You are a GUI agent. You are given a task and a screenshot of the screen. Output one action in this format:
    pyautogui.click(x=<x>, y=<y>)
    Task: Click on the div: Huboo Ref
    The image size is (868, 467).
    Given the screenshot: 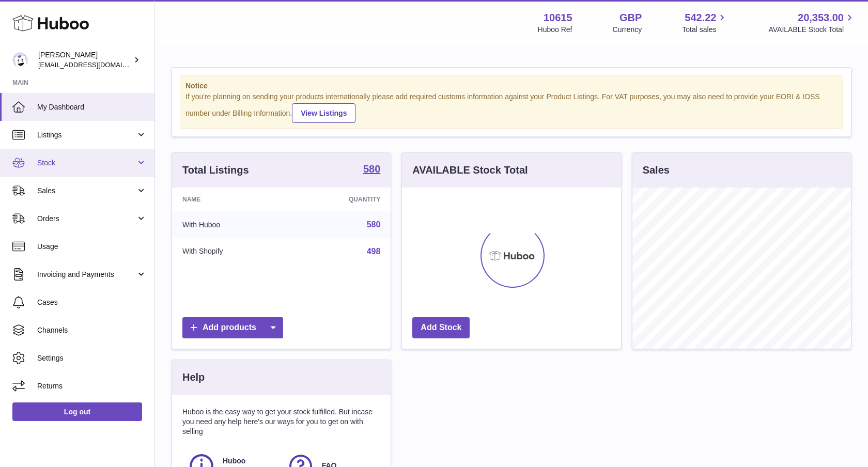 What is the action you would take?
    pyautogui.click(x=555, y=29)
    